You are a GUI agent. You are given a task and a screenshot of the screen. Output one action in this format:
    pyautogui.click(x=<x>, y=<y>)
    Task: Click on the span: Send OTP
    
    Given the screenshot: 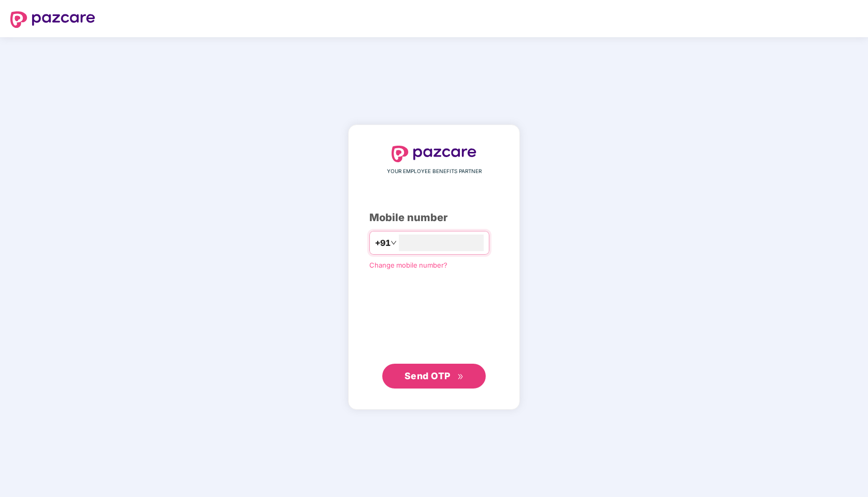 What is the action you would take?
    pyautogui.click(x=427, y=376)
    